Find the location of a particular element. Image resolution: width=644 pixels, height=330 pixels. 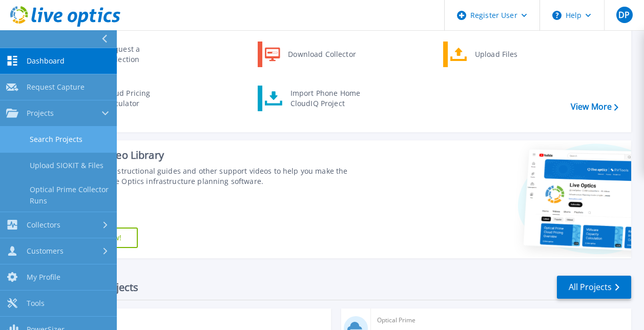

a: Request a Collection is located at coordinates (124, 54).